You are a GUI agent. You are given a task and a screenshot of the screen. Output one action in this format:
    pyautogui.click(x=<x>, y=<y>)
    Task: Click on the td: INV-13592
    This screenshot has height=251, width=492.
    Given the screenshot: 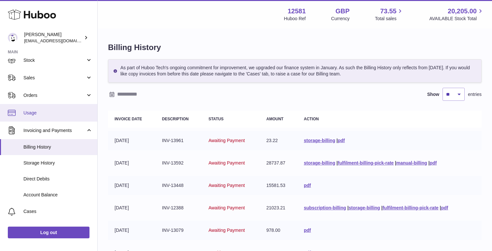 What is the action you would take?
    pyautogui.click(x=178, y=163)
    